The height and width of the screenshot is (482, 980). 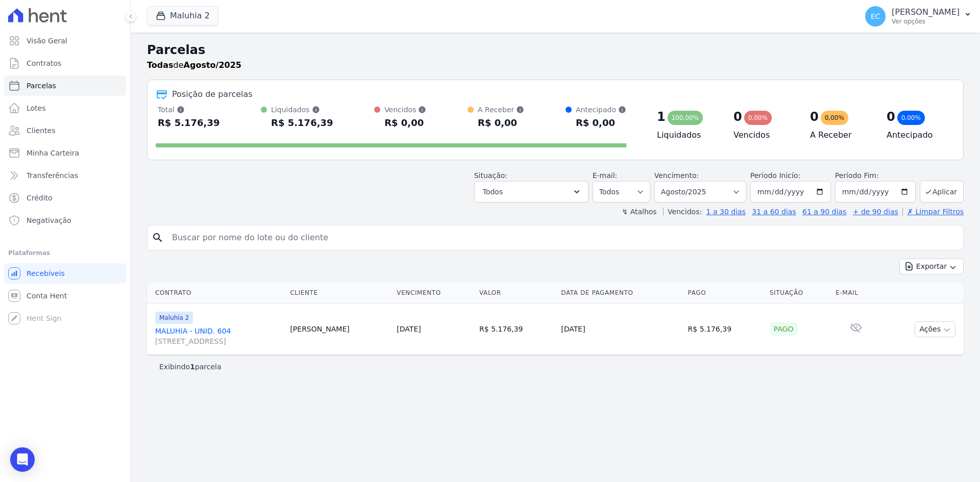 What do you see at coordinates (41, 86) in the screenshot?
I see `span: Parcelas` at bounding box center [41, 86].